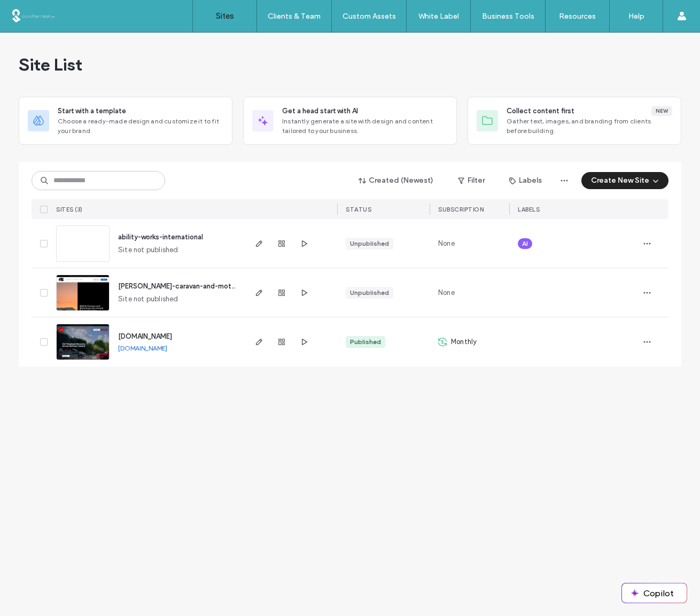  Describe the element at coordinates (141, 126) in the screenshot. I see `span: Choose a ready-made design and customize it to fit your brand.` at that location.